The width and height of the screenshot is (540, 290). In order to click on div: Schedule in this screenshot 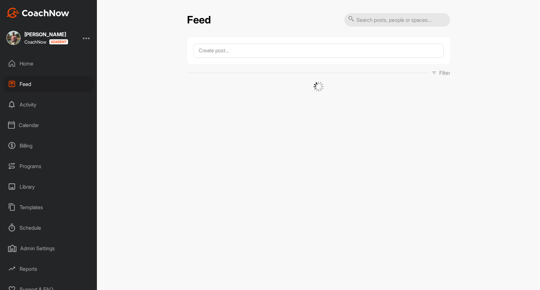, I will do `click(49, 228)`.